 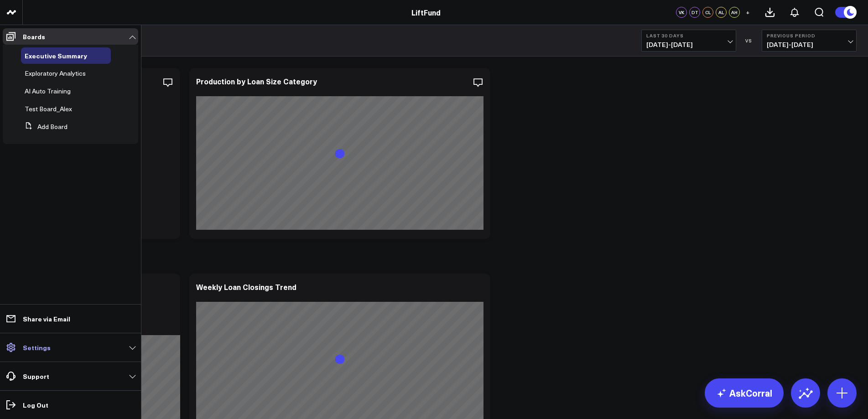 I want to click on b: Previous Period, so click(x=809, y=36).